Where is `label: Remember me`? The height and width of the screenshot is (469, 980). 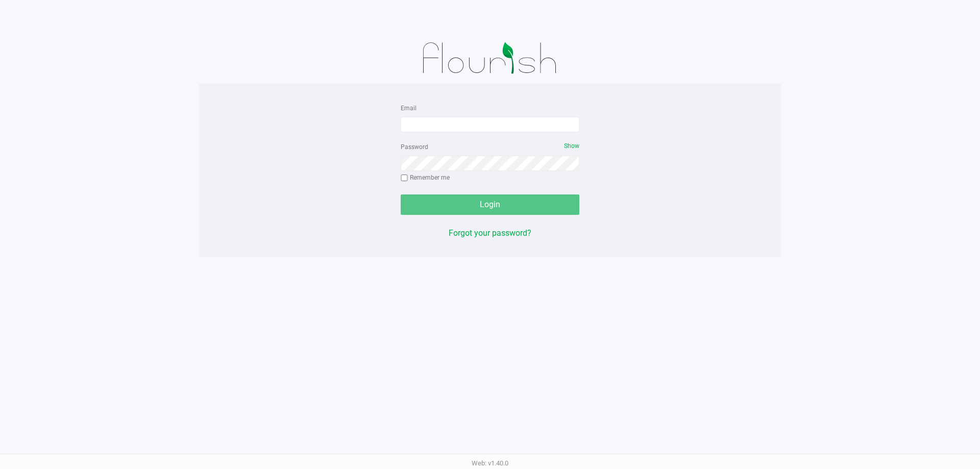
label: Remember me is located at coordinates (425, 178).